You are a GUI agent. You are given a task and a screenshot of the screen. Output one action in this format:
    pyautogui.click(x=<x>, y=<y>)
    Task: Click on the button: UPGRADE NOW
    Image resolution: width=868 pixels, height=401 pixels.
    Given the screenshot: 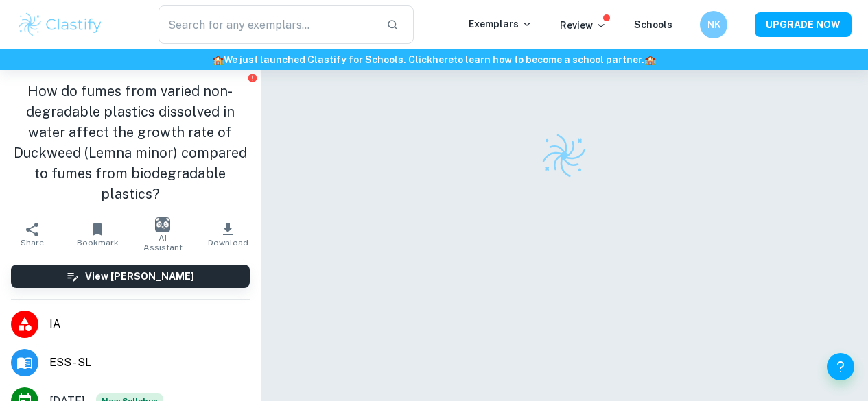 What is the action you would take?
    pyautogui.click(x=803, y=25)
    